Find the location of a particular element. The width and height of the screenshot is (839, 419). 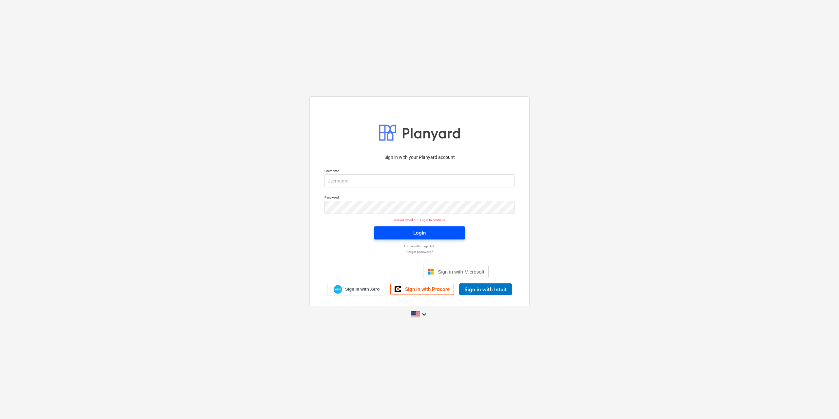

span: Sign in with Microsoft is located at coordinates (461, 272).